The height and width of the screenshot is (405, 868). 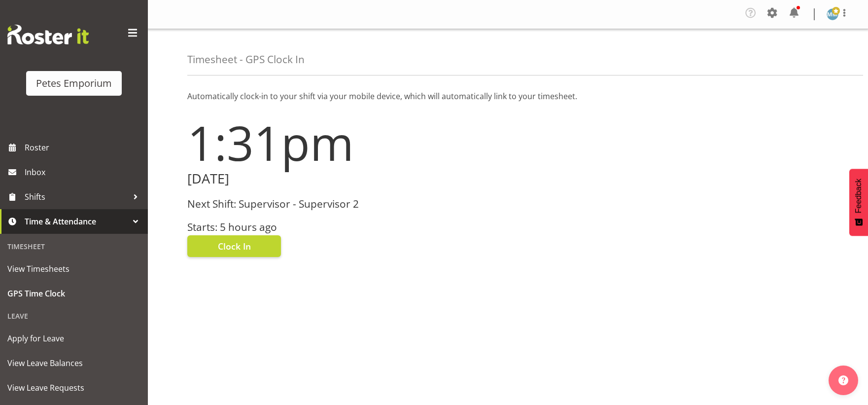 I want to click on h3: Starts: 5 hours ago, so click(x=344, y=227).